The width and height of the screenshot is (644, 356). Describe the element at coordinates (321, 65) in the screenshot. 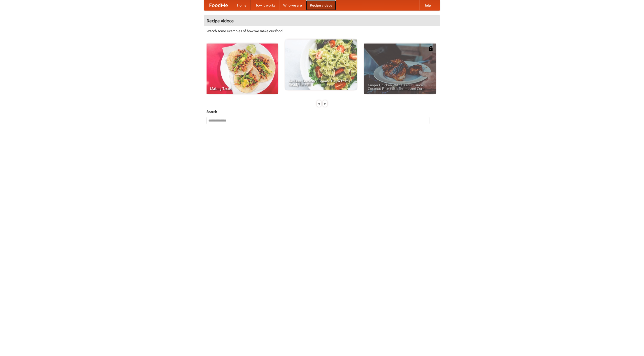

I see `a: An Easy, Summery Tomato Pasta That's Ready for Fall` at that location.